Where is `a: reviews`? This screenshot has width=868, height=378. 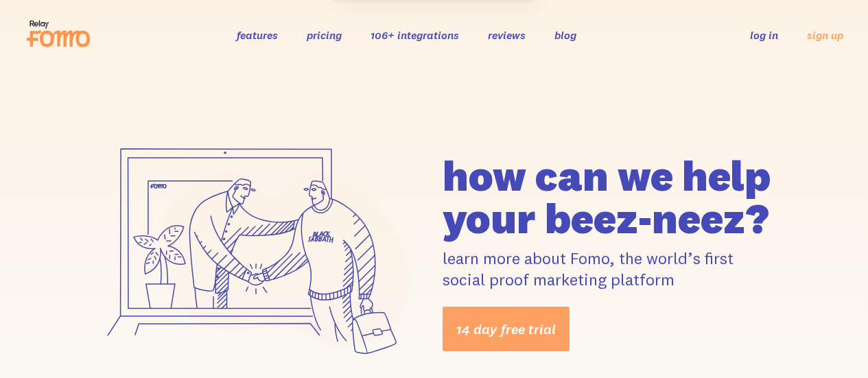
a: reviews is located at coordinates (506, 35).